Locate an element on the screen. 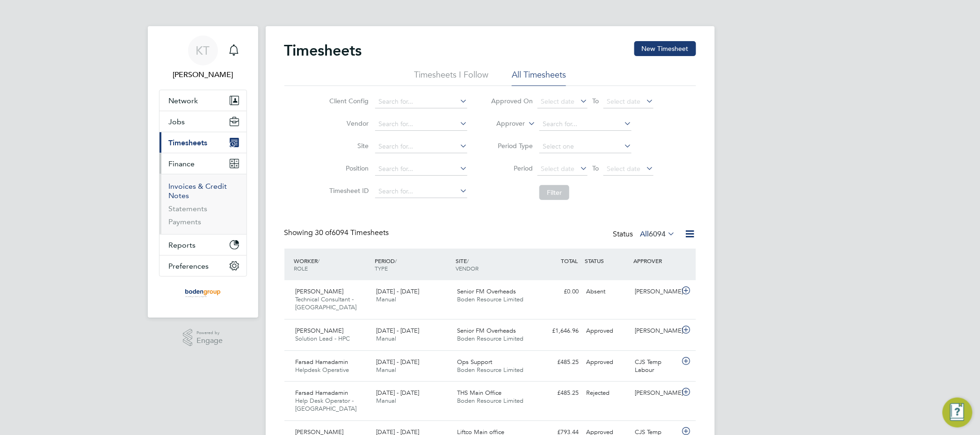 Image resolution: width=980 pixels, height=435 pixels. div: WORKER is located at coordinates (332, 265).